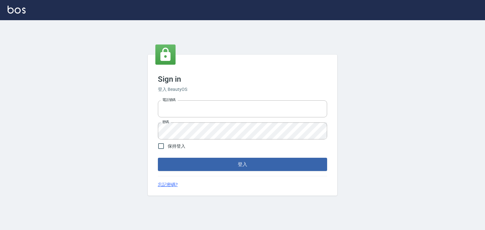  I want to click on a: 忘記密碼?, so click(168, 185).